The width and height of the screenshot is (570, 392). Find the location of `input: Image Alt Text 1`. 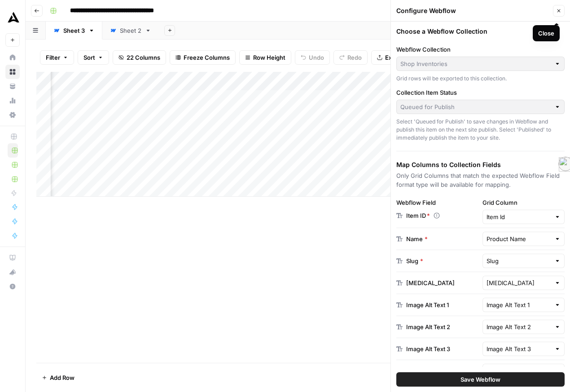

input: Image Alt Text 1 is located at coordinates (519, 305).